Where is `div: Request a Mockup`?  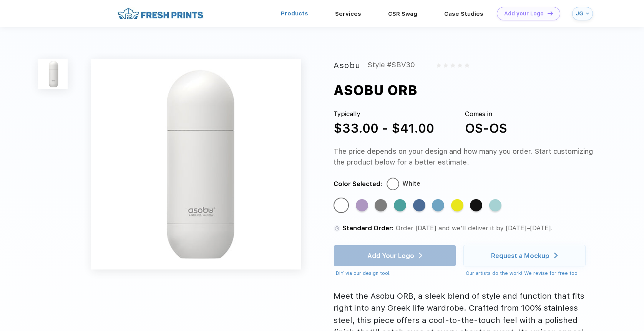
div: Request a Mockup is located at coordinates (520, 256).